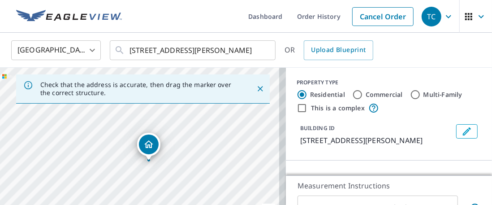 This screenshot has height=205, width=492. I want to click on button: Close, so click(260, 89).